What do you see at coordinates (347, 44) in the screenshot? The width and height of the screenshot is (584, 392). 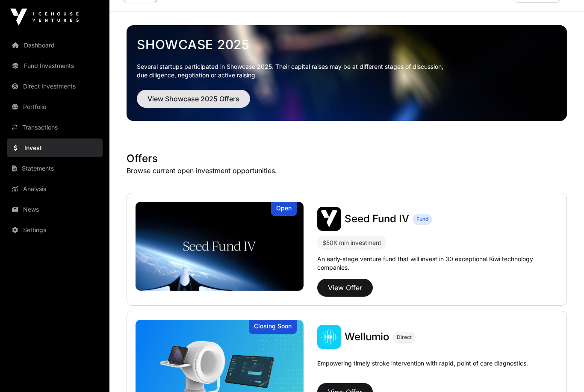 I see `a: Showcase 2025` at bounding box center [347, 44].